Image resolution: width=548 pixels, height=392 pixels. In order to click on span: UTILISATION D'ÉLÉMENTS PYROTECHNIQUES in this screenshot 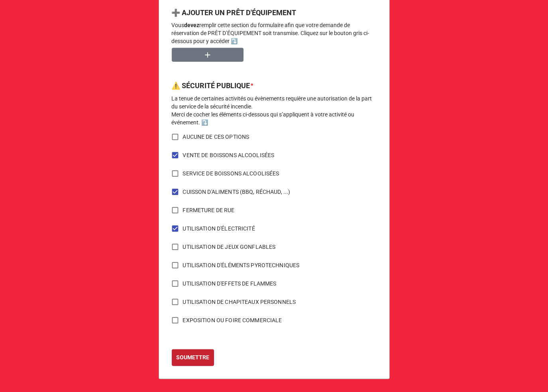, I will do `click(241, 265)`.